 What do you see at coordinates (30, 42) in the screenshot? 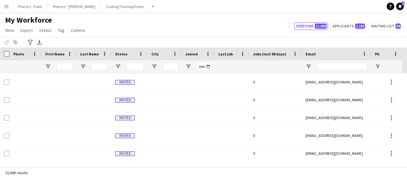
I see `app-action-btn: Advanced filters` at bounding box center [30, 42].